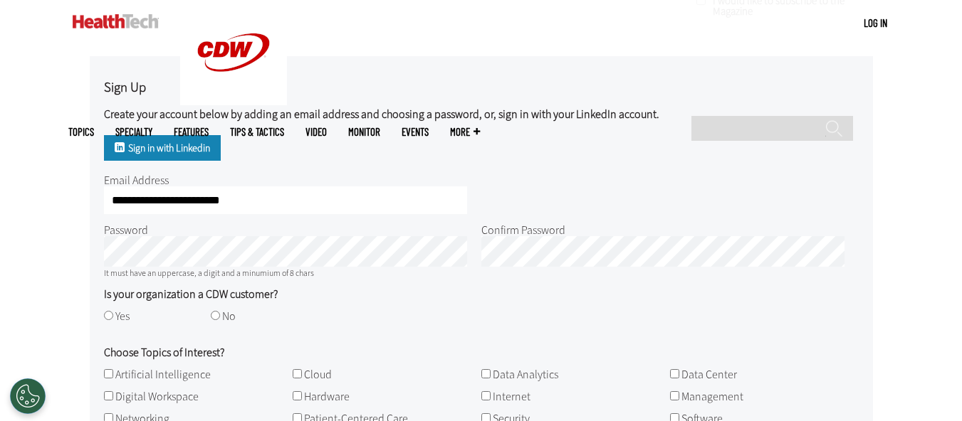 This screenshot has width=962, height=421. Describe the element at coordinates (228, 316) in the screenshot. I see `label: No` at that location.